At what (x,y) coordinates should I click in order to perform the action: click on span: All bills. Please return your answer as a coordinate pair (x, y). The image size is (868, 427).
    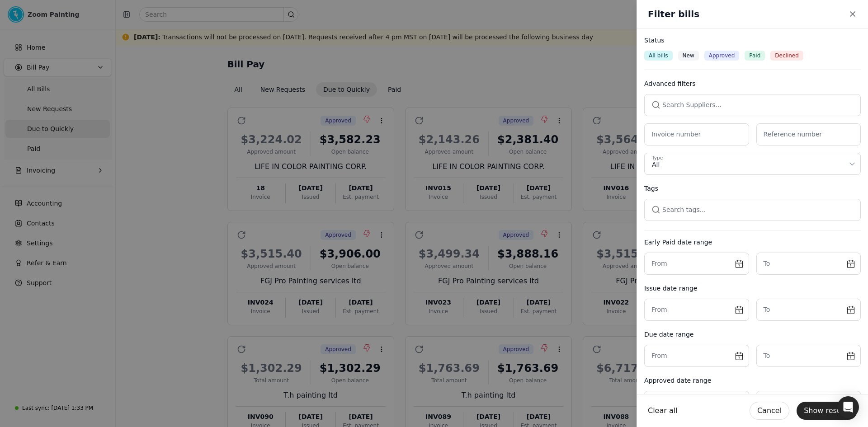
    Looking at the image, I should click on (658, 56).